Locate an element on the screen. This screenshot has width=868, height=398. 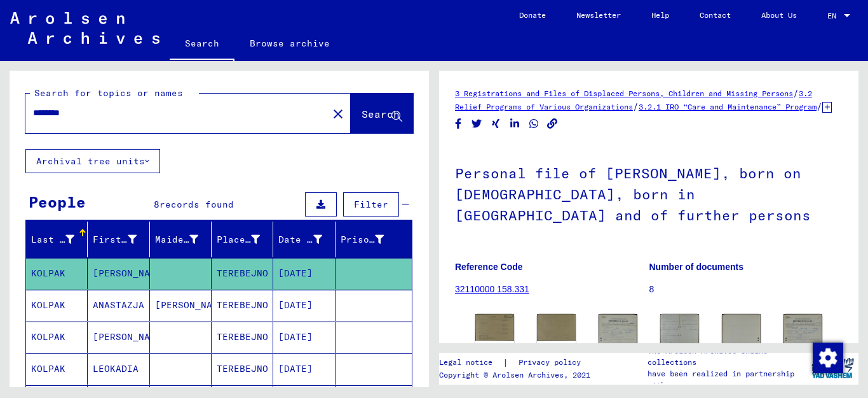
button: Share on Facebook is located at coordinates (459, 124).